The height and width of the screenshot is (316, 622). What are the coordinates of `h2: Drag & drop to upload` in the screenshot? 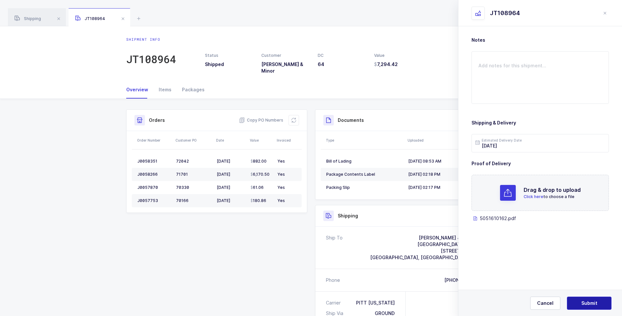 It's located at (552, 190).